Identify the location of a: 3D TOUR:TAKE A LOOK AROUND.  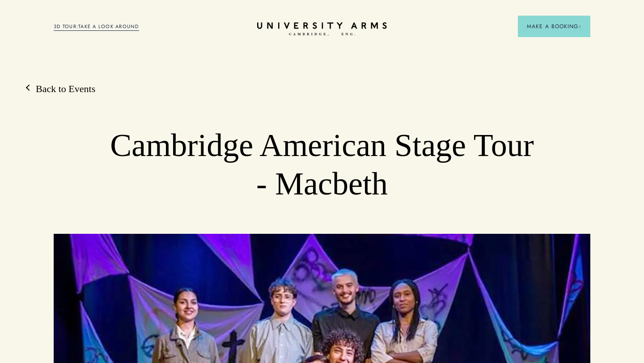
(96, 27).